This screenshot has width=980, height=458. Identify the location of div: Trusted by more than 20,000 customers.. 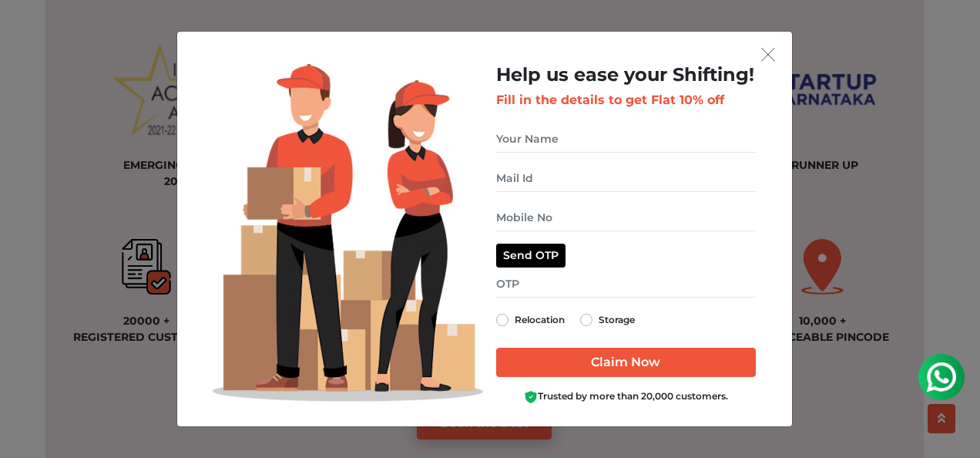
(626, 396).